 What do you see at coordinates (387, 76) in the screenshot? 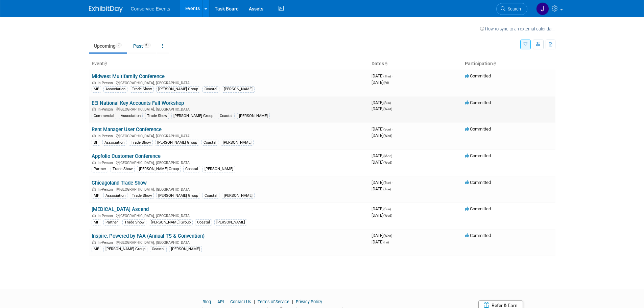
I see `span: (Thu)` at bounding box center [387, 76].